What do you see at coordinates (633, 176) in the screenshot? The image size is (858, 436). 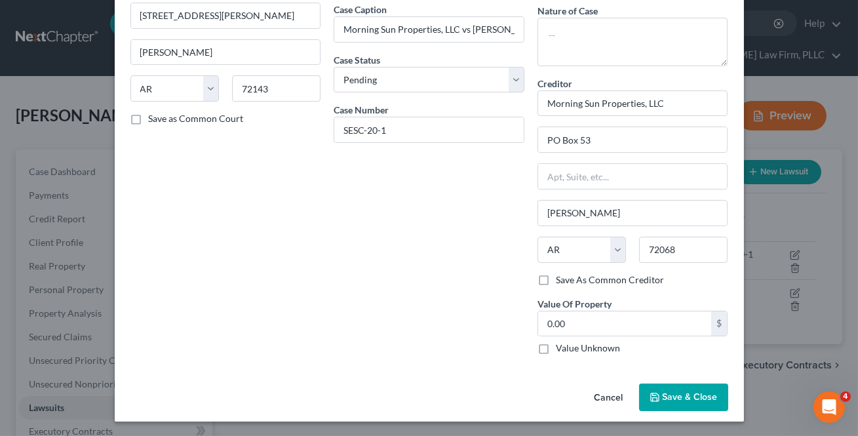 I see `input: Apt, Suite, etc...` at bounding box center [633, 176].